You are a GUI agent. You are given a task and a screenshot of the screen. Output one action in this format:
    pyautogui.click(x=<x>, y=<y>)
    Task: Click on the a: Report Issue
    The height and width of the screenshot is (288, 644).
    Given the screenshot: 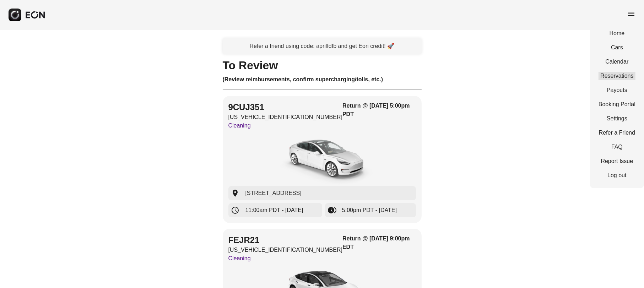 What is the action you would take?
    pyautogui.click(x=617, y=161)
    